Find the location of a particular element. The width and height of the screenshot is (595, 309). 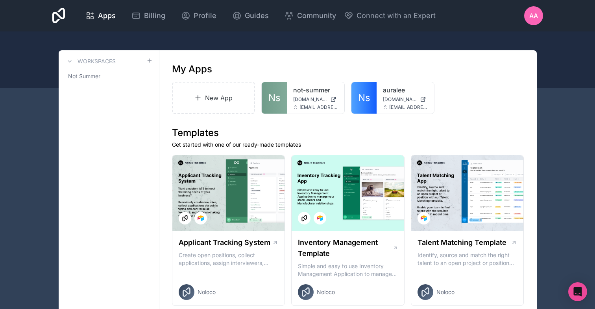

a: Guides is located at coordinates (250, 16).